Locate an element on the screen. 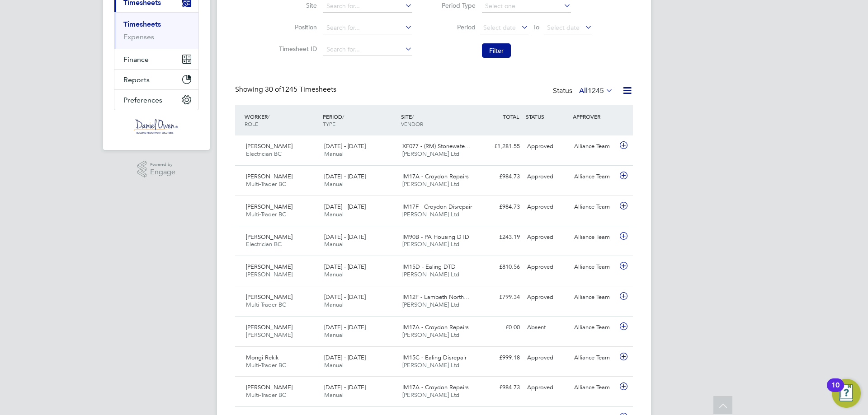  a: Timesheets is located at coordinates (142, 24).